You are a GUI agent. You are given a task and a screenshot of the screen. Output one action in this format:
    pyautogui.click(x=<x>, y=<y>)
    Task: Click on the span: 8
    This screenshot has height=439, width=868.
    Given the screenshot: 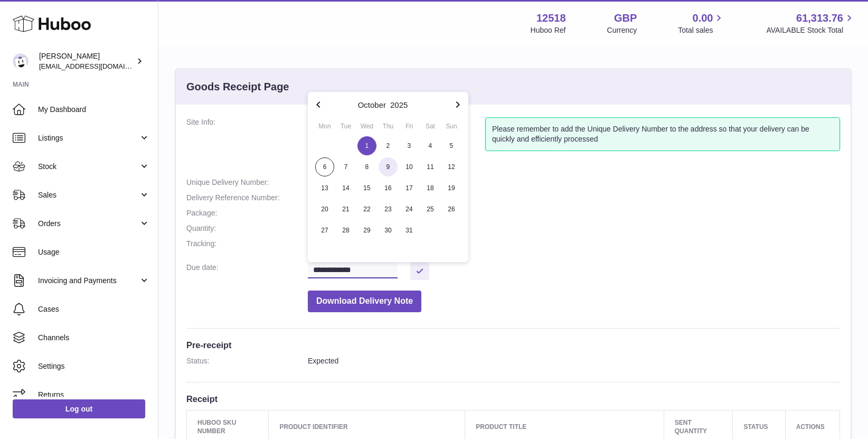 What is the action you would take?
    pyautogui.click(x=367, y=167)
    